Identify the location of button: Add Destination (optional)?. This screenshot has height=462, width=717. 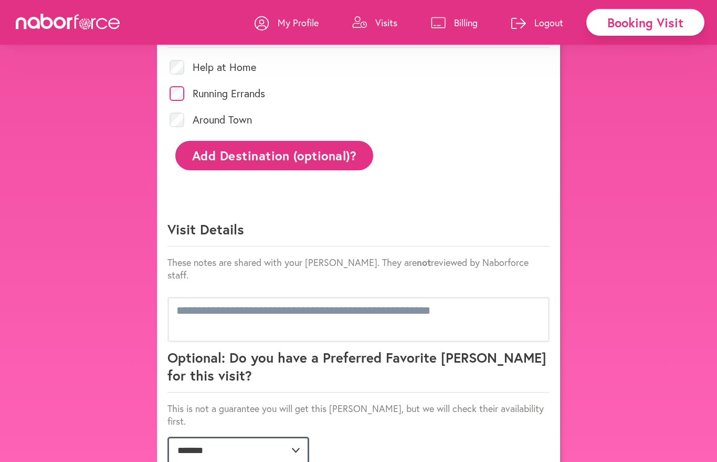
(274, 155).